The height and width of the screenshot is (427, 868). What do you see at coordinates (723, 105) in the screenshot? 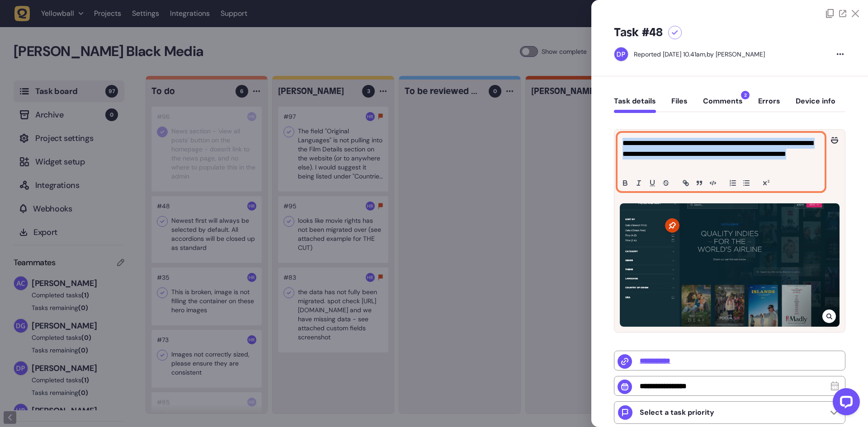
I see `button: Comments` at bounding box center [723, 105].